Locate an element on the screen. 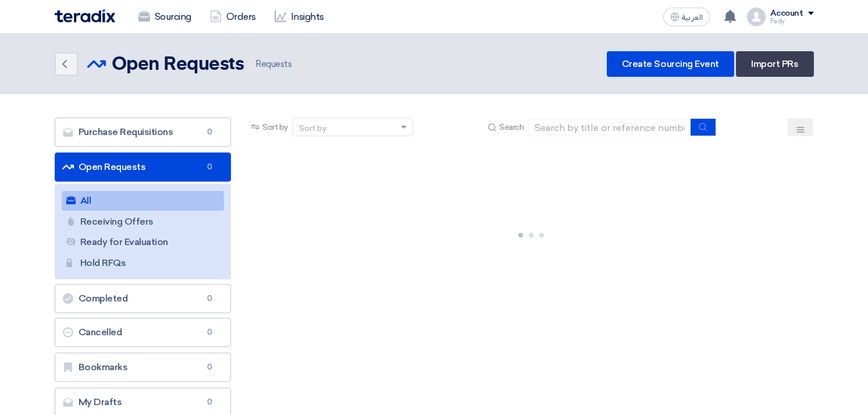 The height and width of the screenshot is (415, 868). a: All is located at coordinates (143, 201).